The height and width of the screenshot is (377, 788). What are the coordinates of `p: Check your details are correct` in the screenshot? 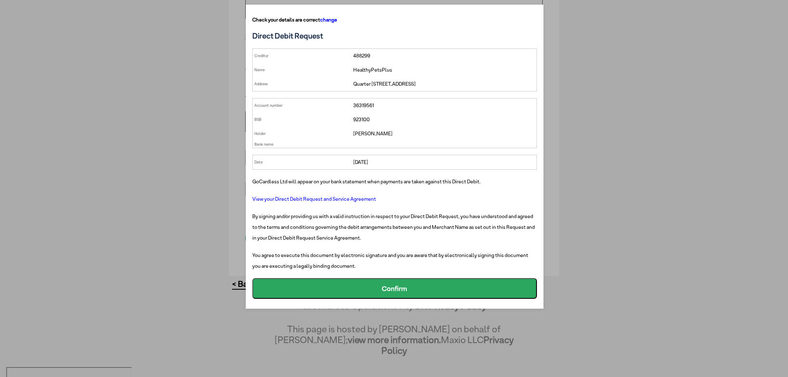 It's located at (395, 20).